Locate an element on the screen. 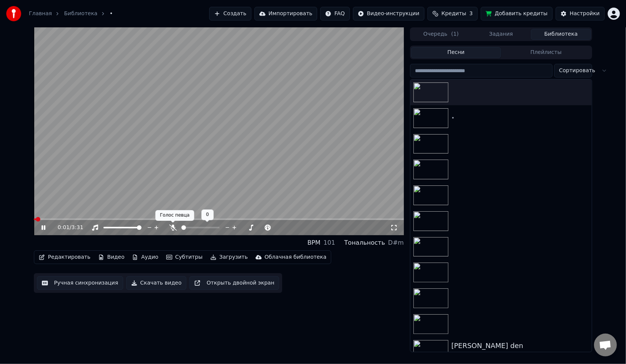 The image size is (626, 364). button: Настройки is located at coordinates (580, 14).